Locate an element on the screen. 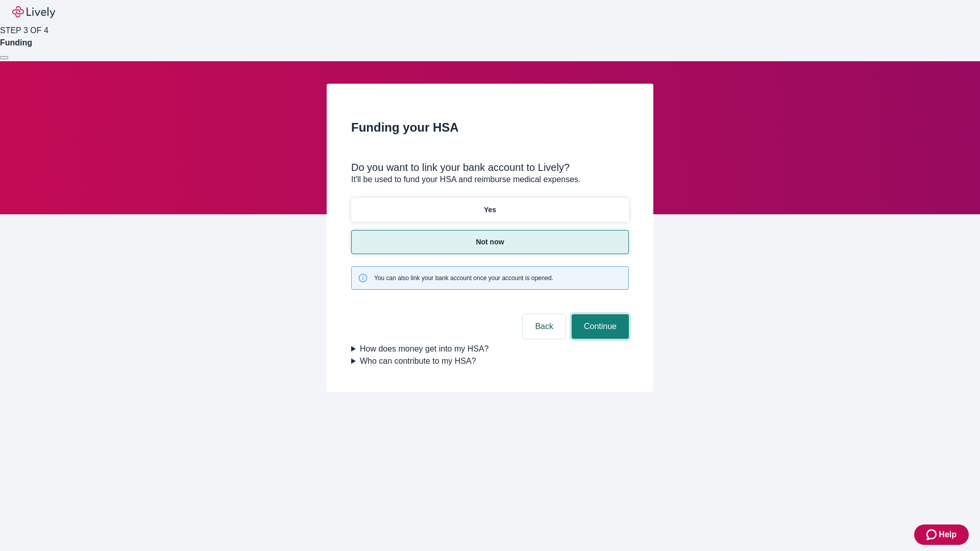 Image resolution: width=980 pixels, height=551 pixels. summary: Who can contribute to my HSA? is located at coordinates (490, 362).